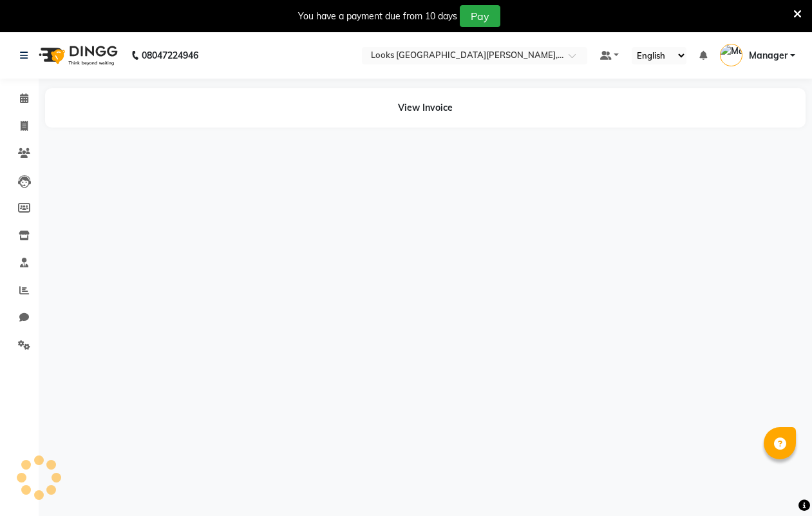 The image size is (812, 516). I want to click on span: Manager, so click(768, 55).